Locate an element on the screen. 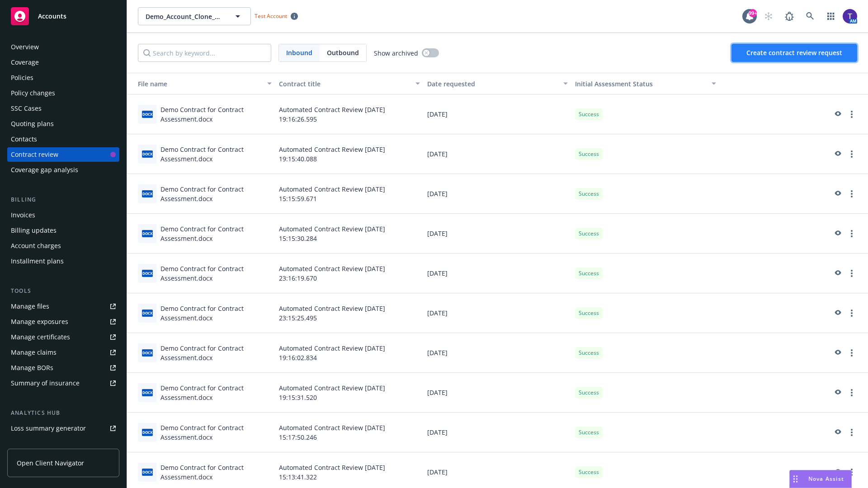 The height and width of the screenshot is (488, 868). button: Nova Assist is located at coordinates (820, 479).